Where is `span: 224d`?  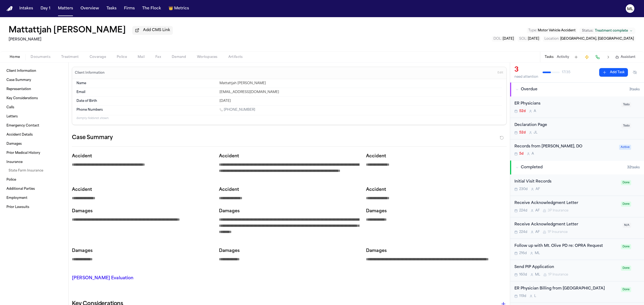 span: 224d is located at coordinates (523, 211).